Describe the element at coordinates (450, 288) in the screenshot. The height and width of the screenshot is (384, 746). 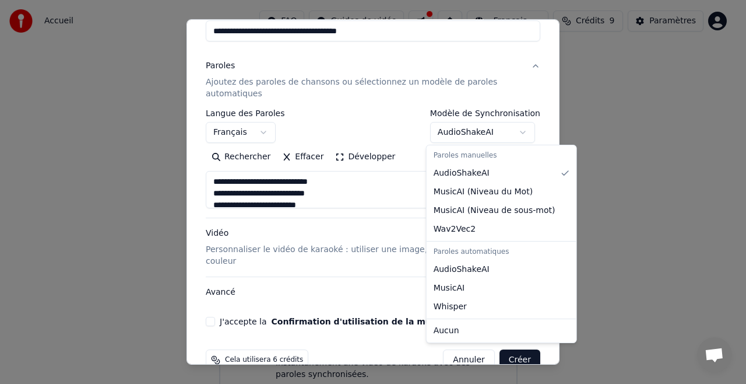
I see `span: MusicAI` at that location.